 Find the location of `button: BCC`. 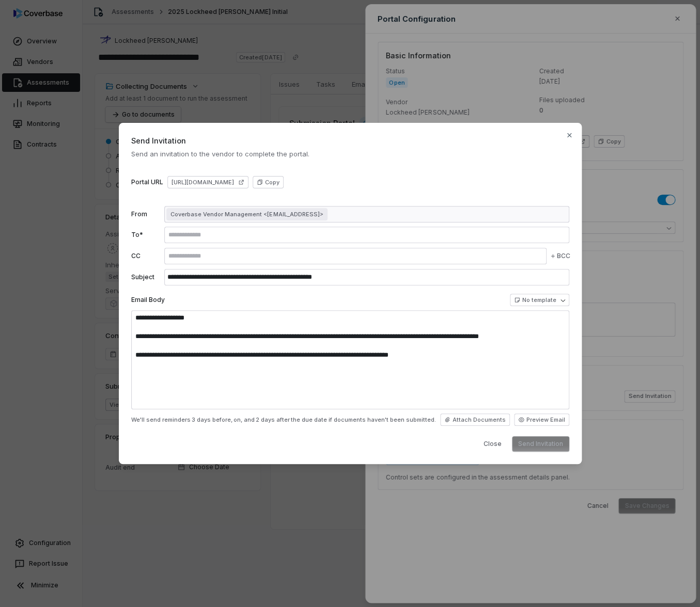

button: BCC is located at coordinates (560, 256).